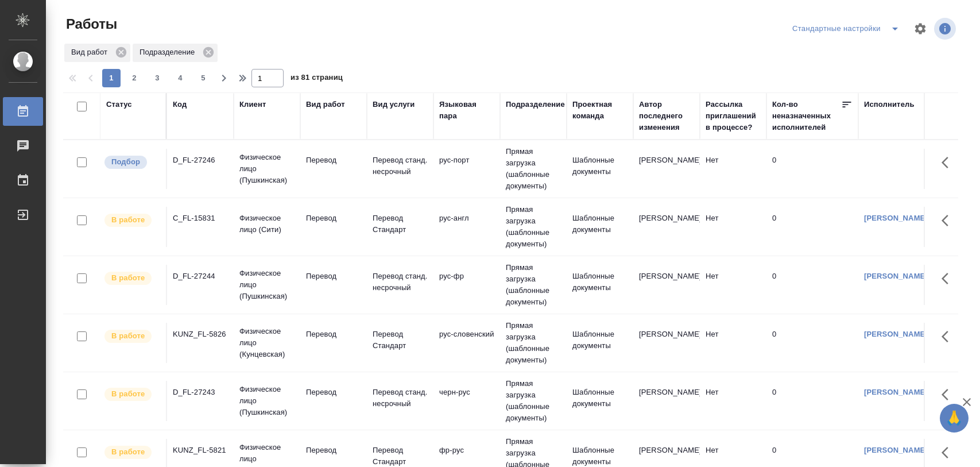 Image resolution: width=980 pixels, height=467 pixels. What do you see at coordinates (180, 105) in the screenshot?
I see `div: Код` at bounding box center [180, 105].